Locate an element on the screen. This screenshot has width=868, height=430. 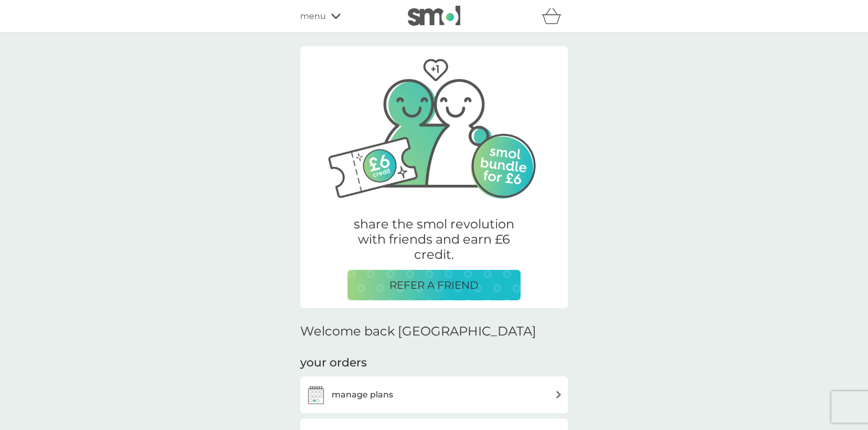
span: menu is located at coordinates (313, 17).